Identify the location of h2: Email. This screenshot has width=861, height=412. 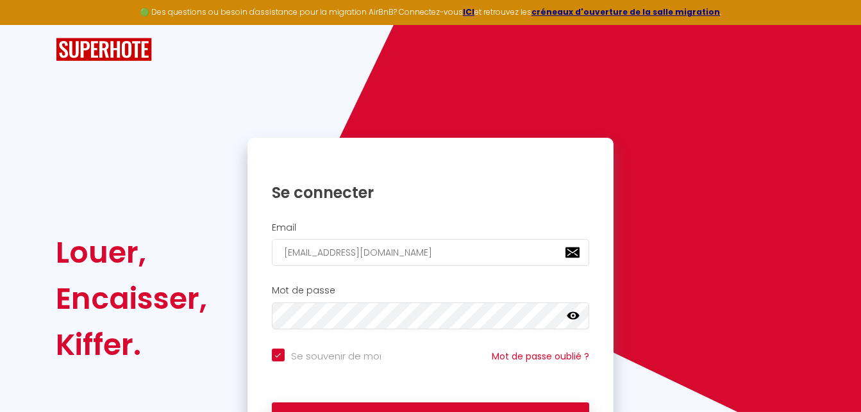
(431, 228).